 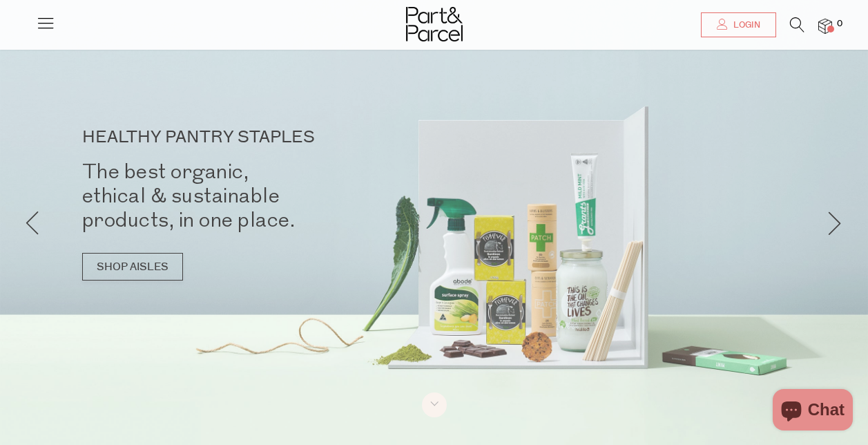 What do you see at coordinates (840, 24) in the screenshot?
I see `span: 0` at bounding box center [840, 24].